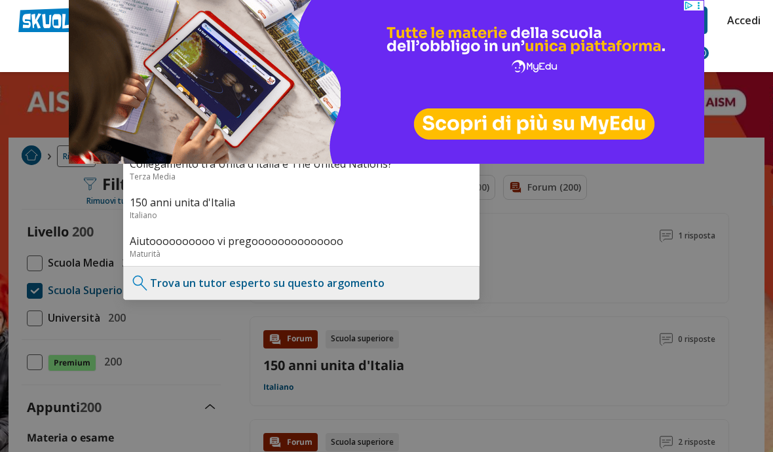 Image resolution: width=773 pixels, height=452 pixels. Describe the element at coordinates (301, 164) in the screenshot. I see `a: Collegamento tra Unità d'italia e The United Nations?` at that location.